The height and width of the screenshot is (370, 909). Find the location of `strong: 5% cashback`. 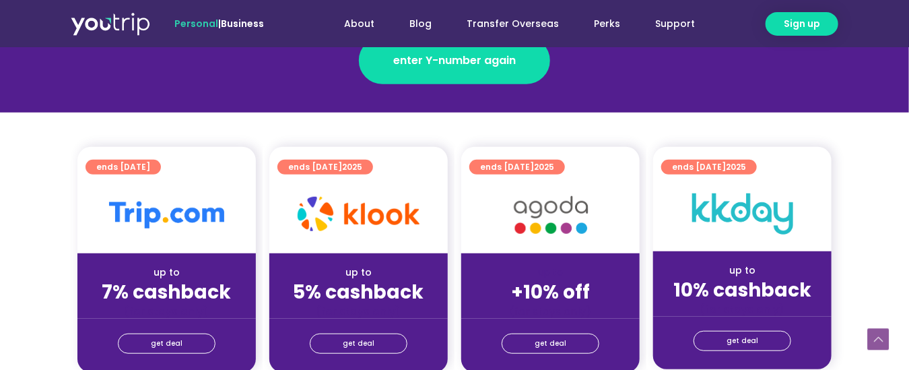

strong: 5% cashback is located at coordinates (359, 292).